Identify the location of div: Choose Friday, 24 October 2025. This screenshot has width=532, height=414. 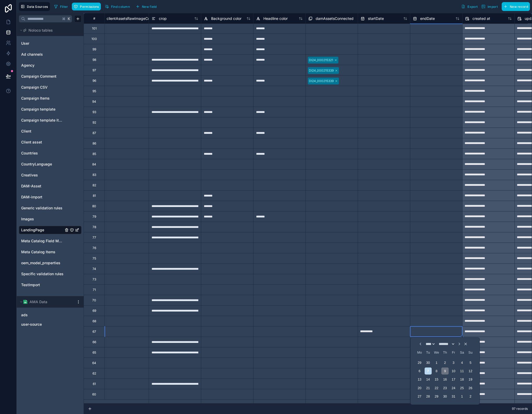
(453, 388).